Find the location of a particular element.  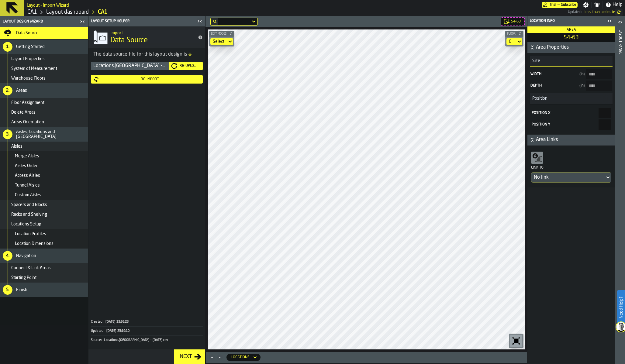

li: menu Locations Setup is located at coordinates (44, 224).